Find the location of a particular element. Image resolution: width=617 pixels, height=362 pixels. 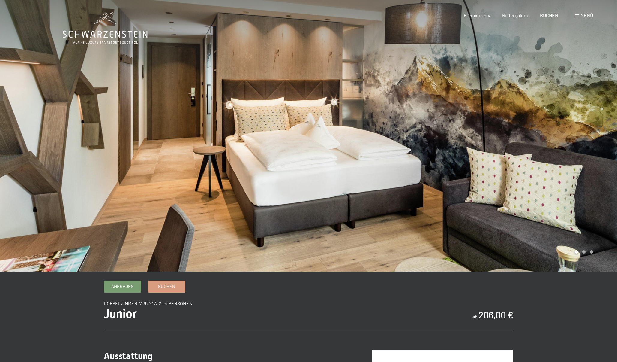

a: Bildergalerie is located at coordinates (516, 15).